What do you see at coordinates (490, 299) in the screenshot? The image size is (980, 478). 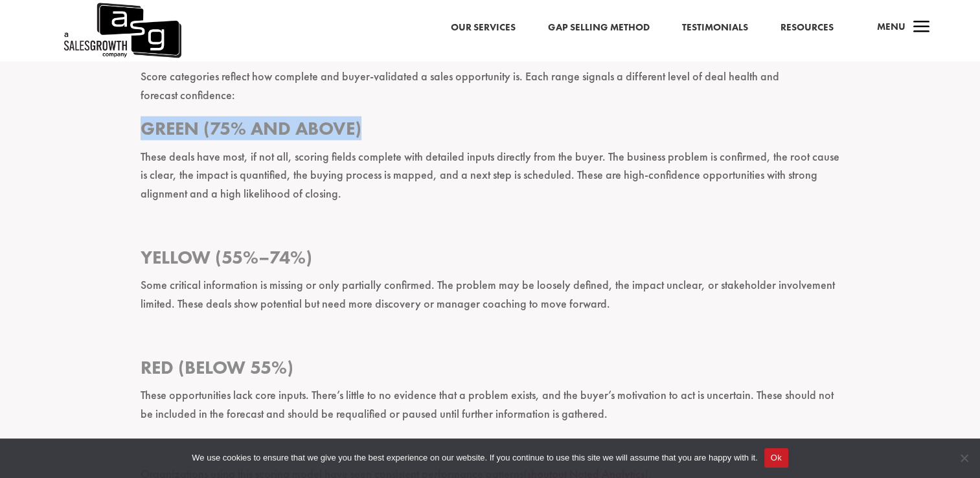 I see `p: Some critical information is missing or only partially confirmed. The problem may be loosely defi...` at bounding box center [490, 299].